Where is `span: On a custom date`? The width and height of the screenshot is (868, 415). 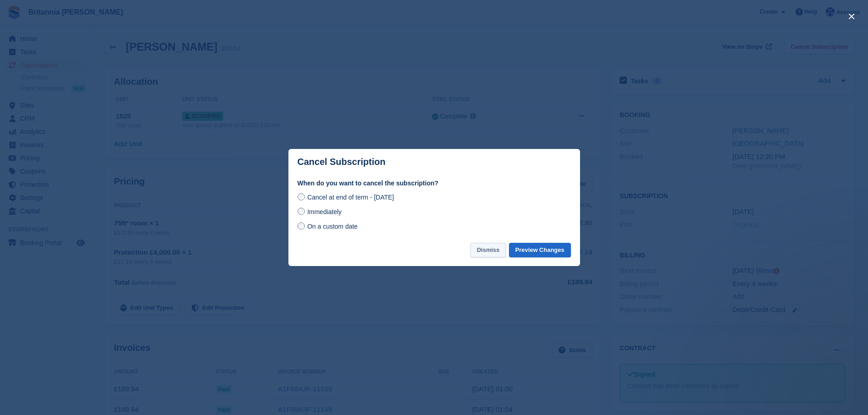
span: On a custom date is located at coordinates (332, 226).